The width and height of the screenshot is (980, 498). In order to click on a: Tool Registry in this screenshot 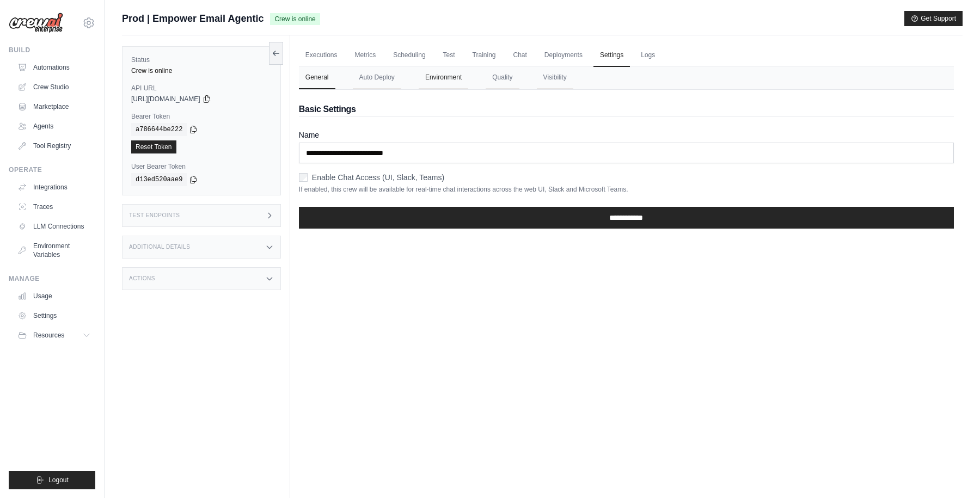, I will do `click(54, 146)`.